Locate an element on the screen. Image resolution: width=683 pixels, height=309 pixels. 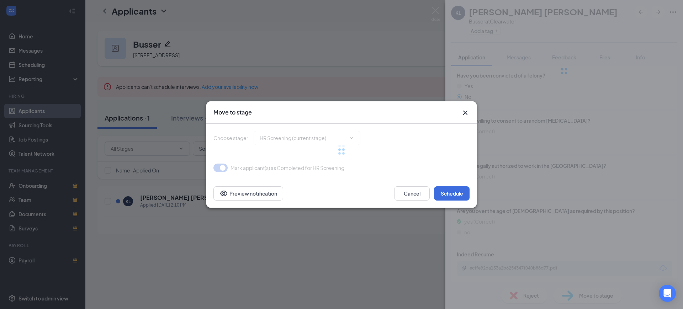
button: Close is located at coordinates (465, 113).